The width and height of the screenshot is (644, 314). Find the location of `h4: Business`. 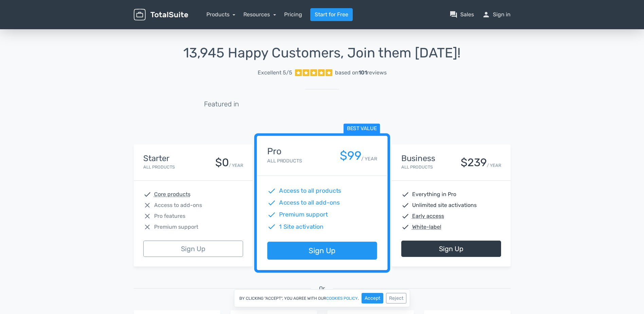

h4: Business is located at coordinates (418, 158).